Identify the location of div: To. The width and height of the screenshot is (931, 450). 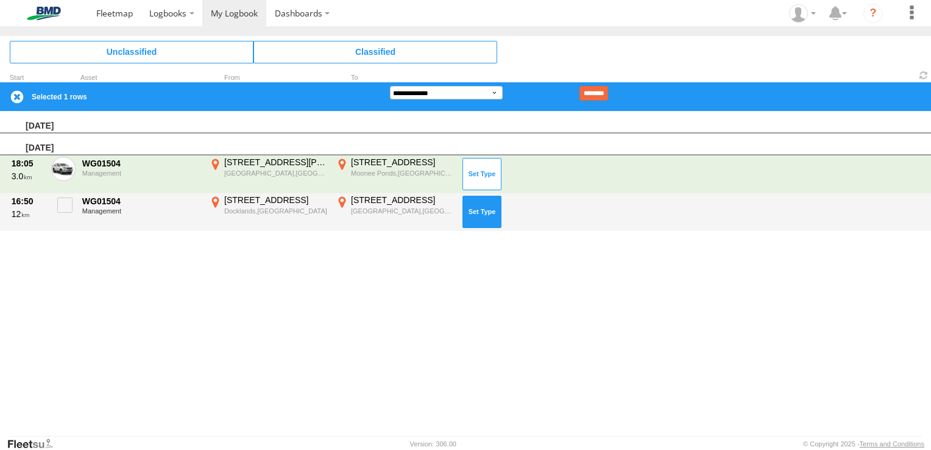
(395, 78).